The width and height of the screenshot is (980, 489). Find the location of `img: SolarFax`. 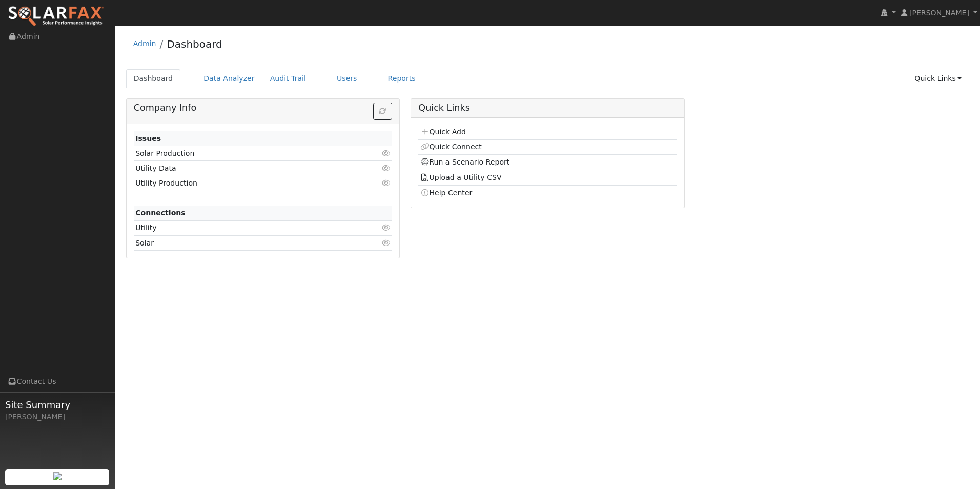

img: SolarFax is located at coordinates (56, 17).